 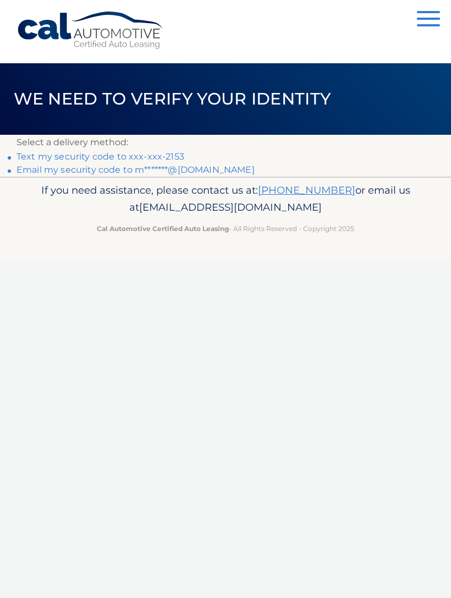 I want to click on p: - All Rights Reserved - Copyright 2025, so click(x=225, y=228).